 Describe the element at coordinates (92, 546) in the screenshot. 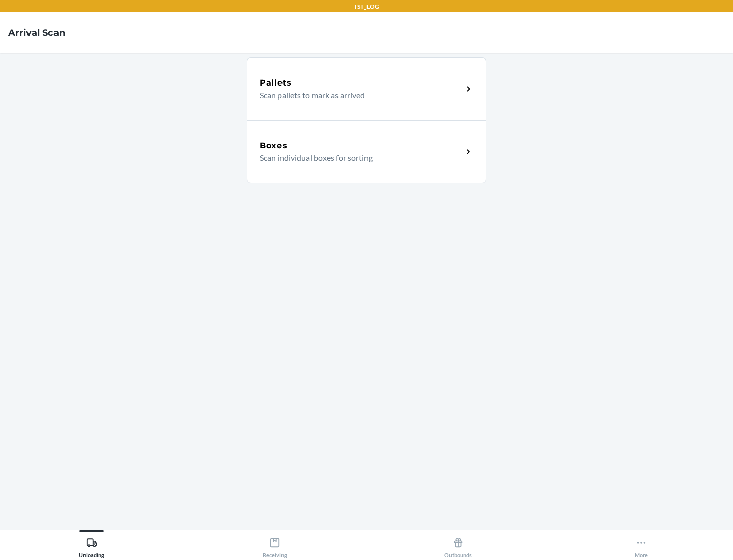

I see `div: Unloading` at that location.